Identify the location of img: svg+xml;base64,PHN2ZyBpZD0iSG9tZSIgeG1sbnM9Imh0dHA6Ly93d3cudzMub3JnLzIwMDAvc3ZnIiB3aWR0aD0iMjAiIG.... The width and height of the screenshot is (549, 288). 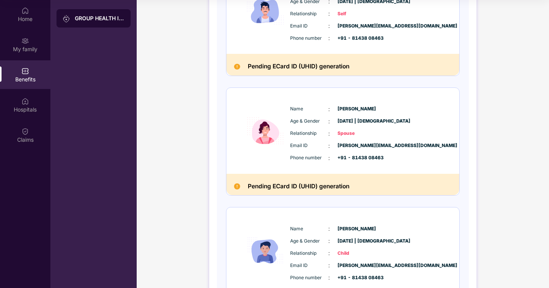
(25, 11).